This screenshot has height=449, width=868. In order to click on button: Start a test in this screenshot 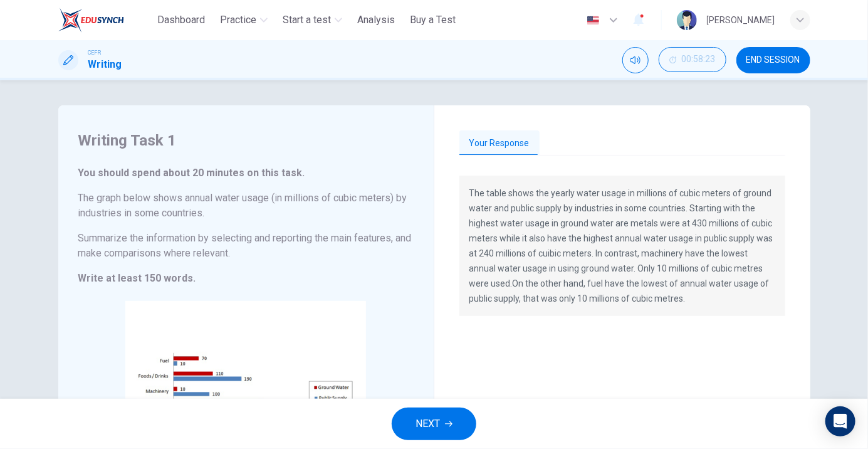, I will do `click(313, 20)`.